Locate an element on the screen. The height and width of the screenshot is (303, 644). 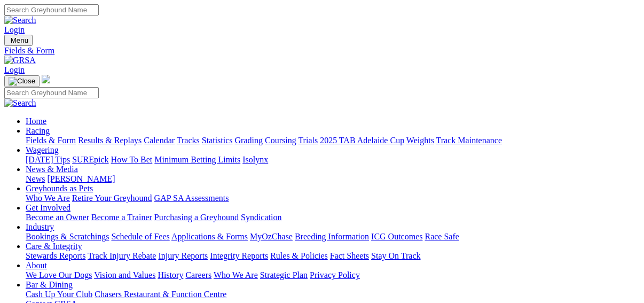
a: Isolynx is located at coordinates (255, 160).